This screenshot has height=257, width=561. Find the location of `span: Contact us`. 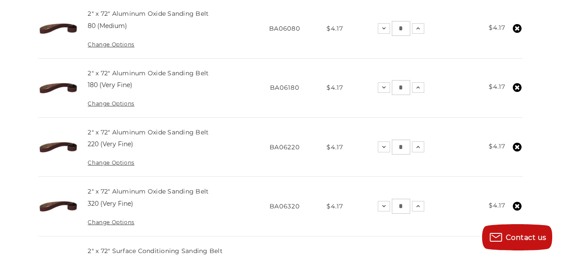

span: Contact us is located at coordinates (526, 238).